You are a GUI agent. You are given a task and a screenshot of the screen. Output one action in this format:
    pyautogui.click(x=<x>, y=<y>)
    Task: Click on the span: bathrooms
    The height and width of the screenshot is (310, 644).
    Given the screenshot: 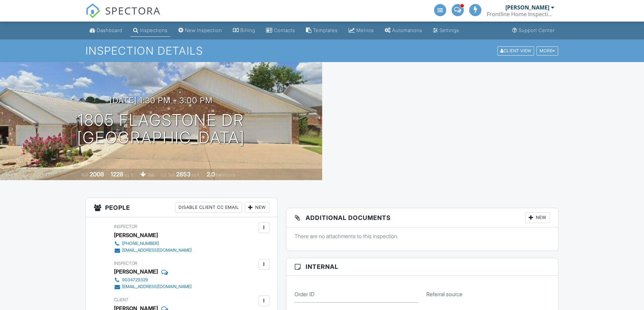 What is the action you would take?
    pyautogui.click(x=225, y=175)
    